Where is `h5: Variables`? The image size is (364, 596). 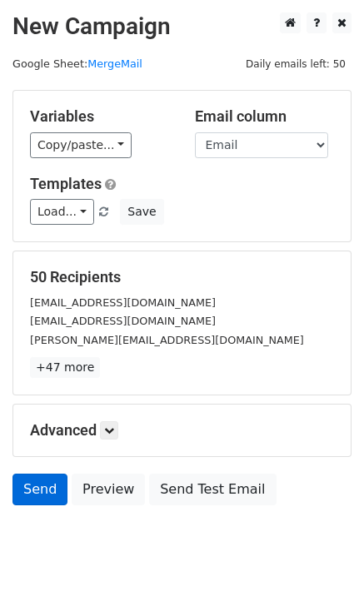
h5: Variables is located at coordinates (100, 116).